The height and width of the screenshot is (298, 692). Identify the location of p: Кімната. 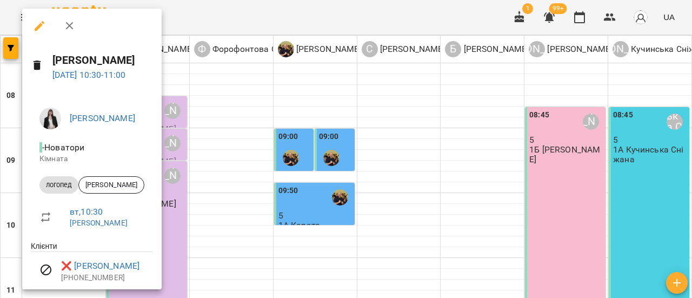
(92, 159).